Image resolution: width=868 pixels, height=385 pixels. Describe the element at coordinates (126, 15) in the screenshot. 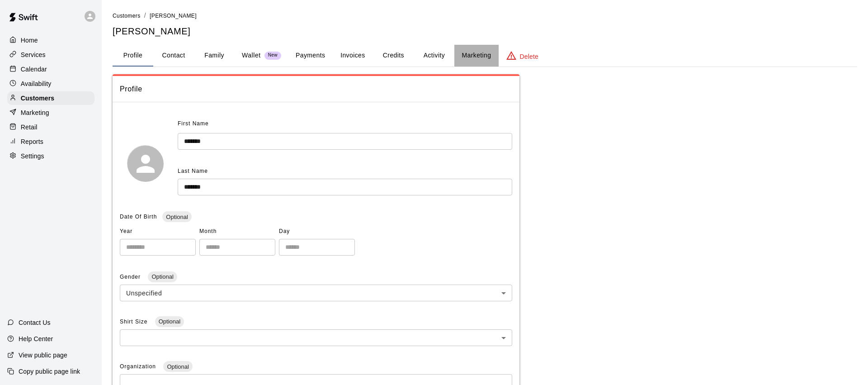

I see `span: Customers` at that location.